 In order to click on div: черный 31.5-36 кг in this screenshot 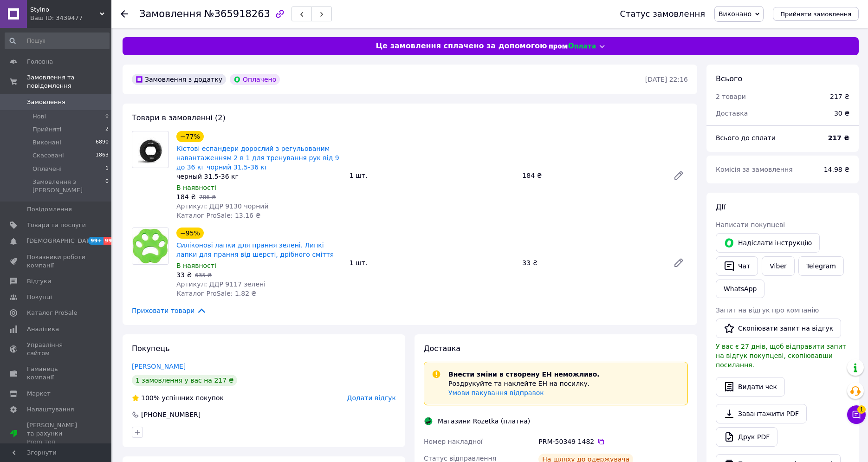, I will do `click(259, 177)`.